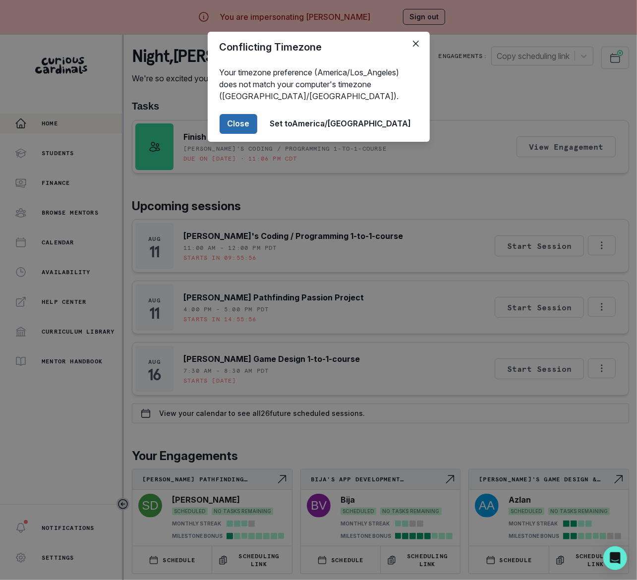 This screenshot has width=637, height=580. I want to click on div: Open Intercom Messenger, so click(615, 558).